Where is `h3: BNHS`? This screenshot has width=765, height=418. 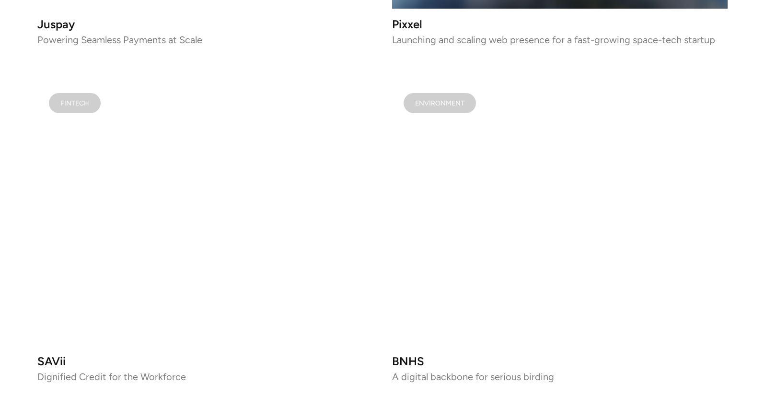 h3: BNHS is located at coordinates (560, 361).